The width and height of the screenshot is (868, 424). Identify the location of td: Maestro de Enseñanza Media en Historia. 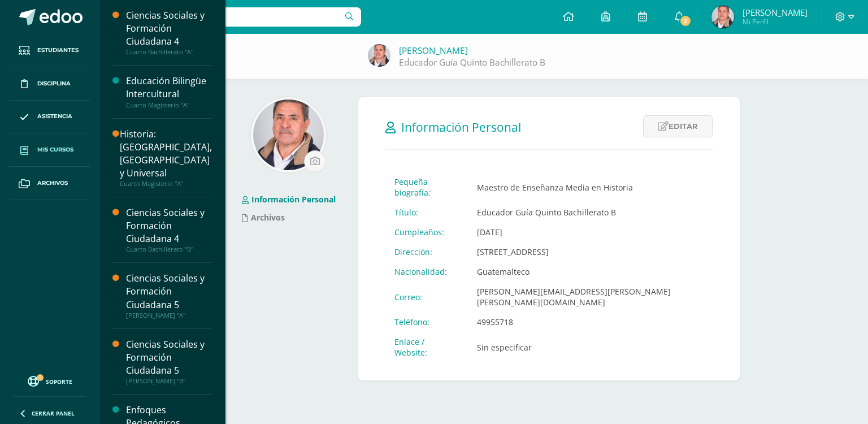
(590, 187).